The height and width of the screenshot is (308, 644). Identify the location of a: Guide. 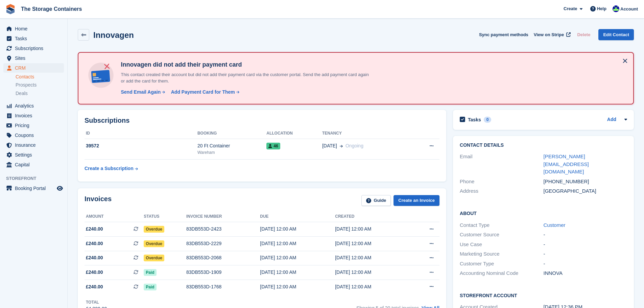
(377, 201).